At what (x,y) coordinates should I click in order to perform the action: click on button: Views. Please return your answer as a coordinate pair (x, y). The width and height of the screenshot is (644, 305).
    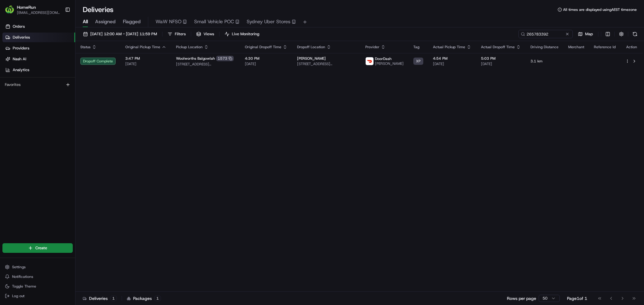
    Looking at the image, I should click on (205, 34).